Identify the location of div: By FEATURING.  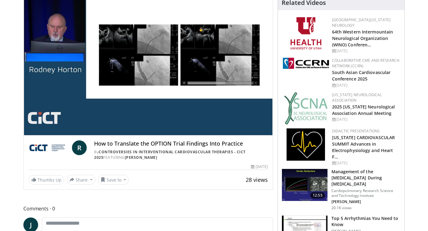
(181, 155).